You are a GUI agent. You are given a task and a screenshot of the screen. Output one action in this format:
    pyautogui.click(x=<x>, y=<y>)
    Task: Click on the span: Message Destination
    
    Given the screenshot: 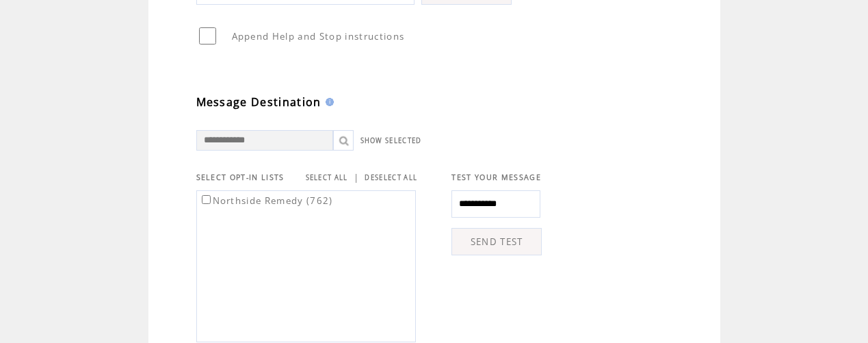 What is the action you would take?
    pyautogui.click(x=259, y=102)
    